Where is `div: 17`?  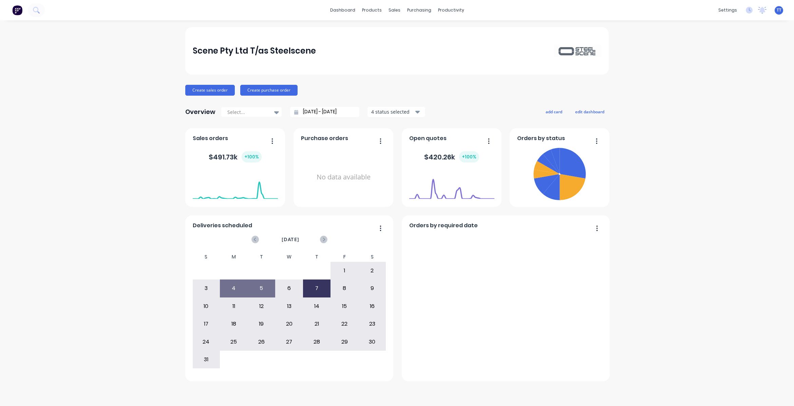
div: 17 is located at coordinates (206, 324).